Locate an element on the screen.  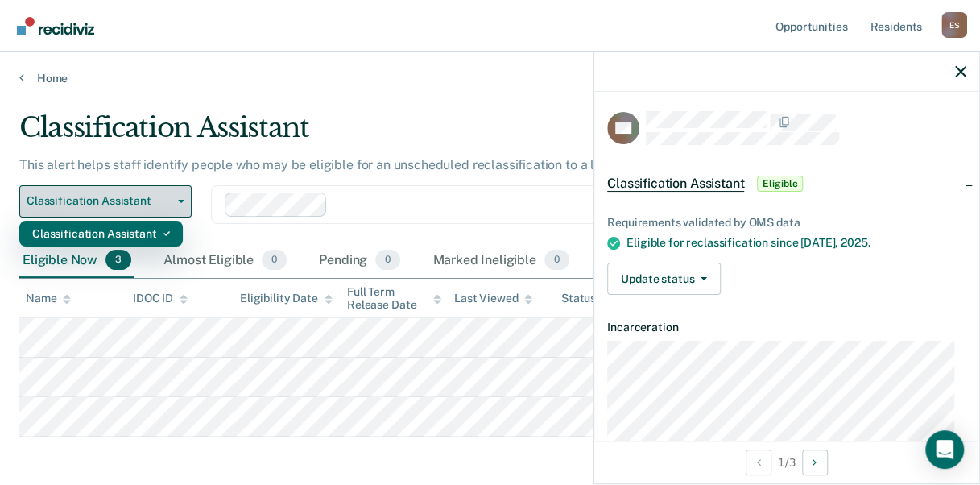
div: Full Term Release Date is located at coordinates (394, 299).